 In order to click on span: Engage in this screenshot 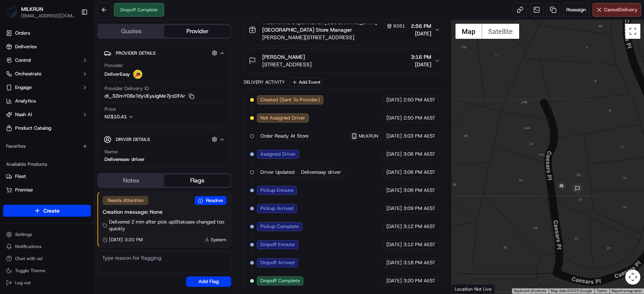, I will do `click(24, 87)`.